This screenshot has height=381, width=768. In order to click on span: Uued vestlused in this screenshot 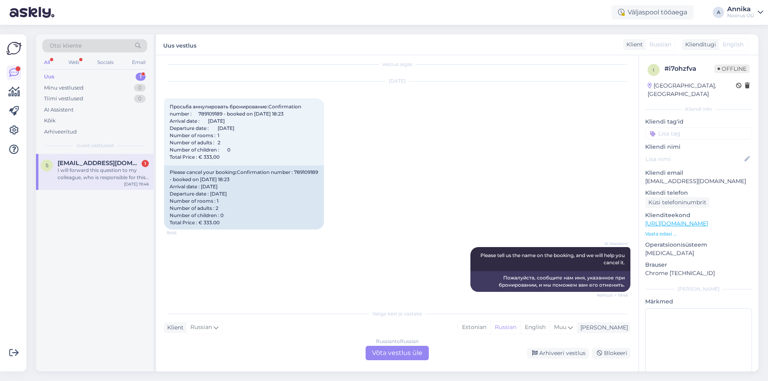, I will do `click(95, 146)`.